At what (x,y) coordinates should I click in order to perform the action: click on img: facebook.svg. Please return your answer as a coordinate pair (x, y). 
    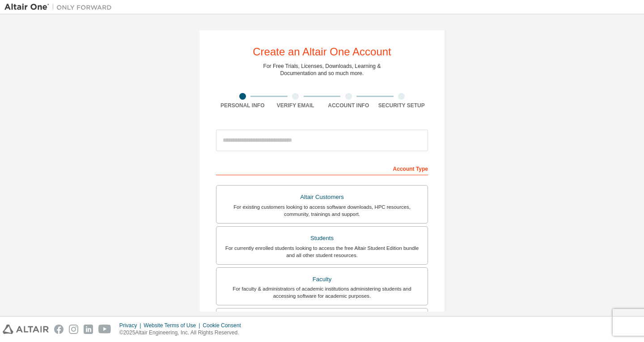
    Looking at the image, I should click on (59, 329).